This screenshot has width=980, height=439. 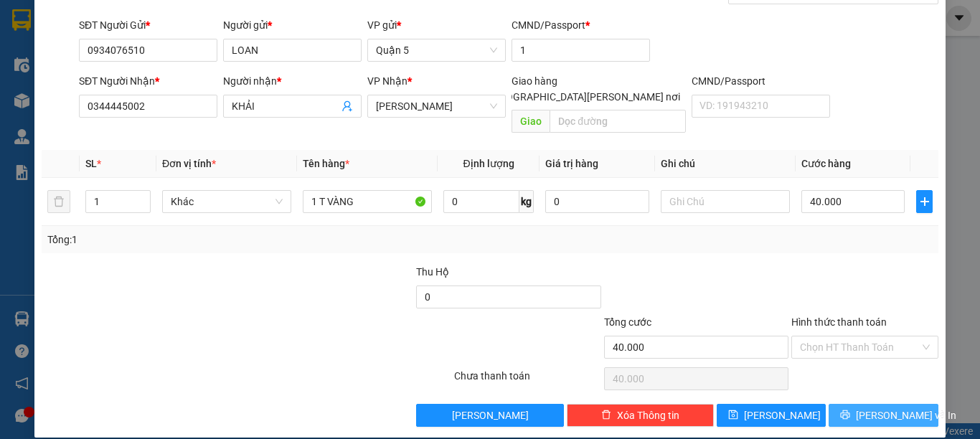 I want to click on span: Đơn vị tính, so click(x=189, y=163).